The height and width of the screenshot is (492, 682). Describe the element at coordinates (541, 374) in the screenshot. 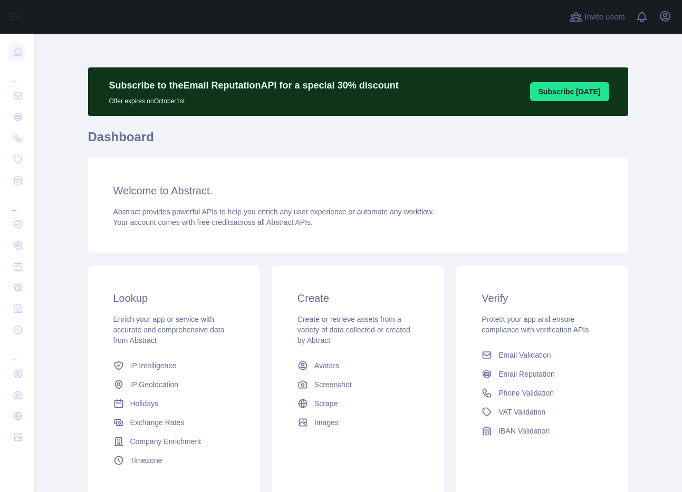

I see `a: Email Reputation` at that location.